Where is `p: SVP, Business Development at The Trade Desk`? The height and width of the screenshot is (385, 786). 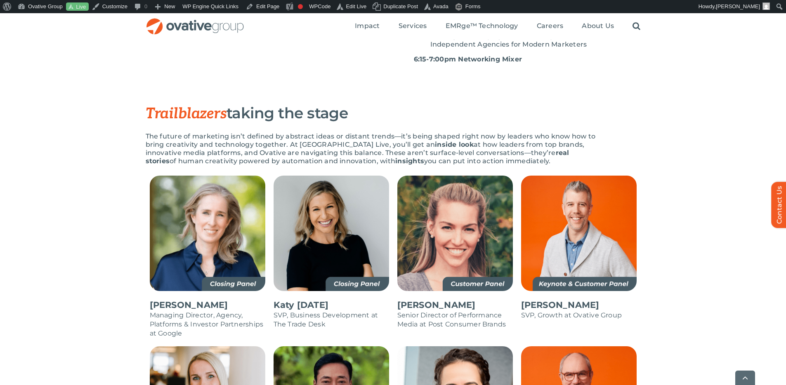 p: SVP, Business Development at The Trade Desk is located at coordinates (331, 320).